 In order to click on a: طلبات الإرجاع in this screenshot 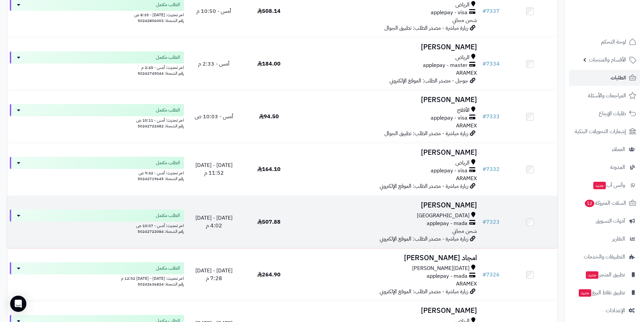, I will do `click(605, 114)`.